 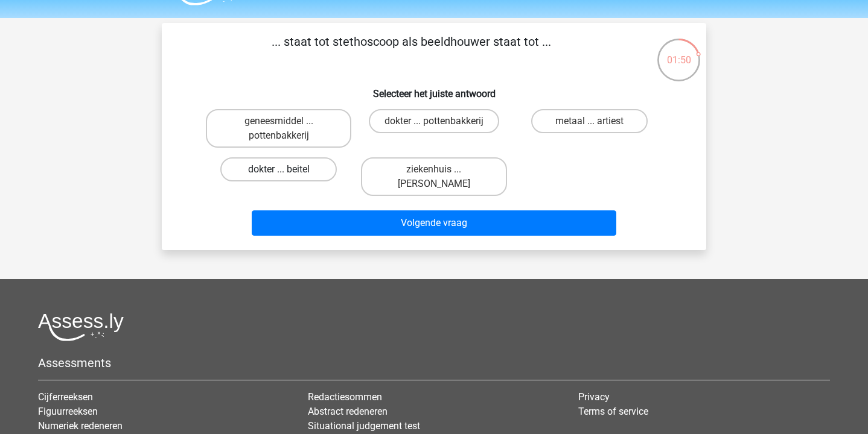 I want to click on h5: Assessments, so click(x=434, y=363).